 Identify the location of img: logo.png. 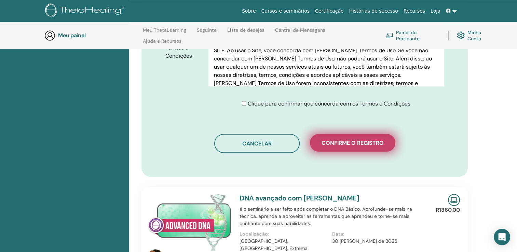
(86, 11).